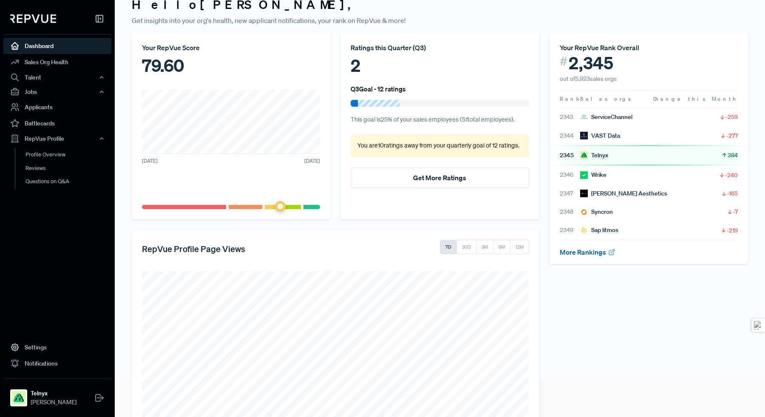 Image resolution: width=765 pixels, height=417 pixels. I want to click on span: -219, so click(732, 230).